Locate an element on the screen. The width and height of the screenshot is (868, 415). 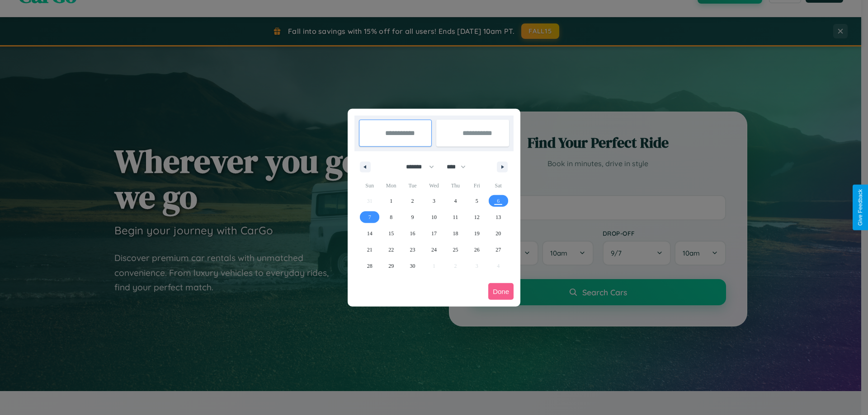
button: 28 is located at coordinates (370, 266).